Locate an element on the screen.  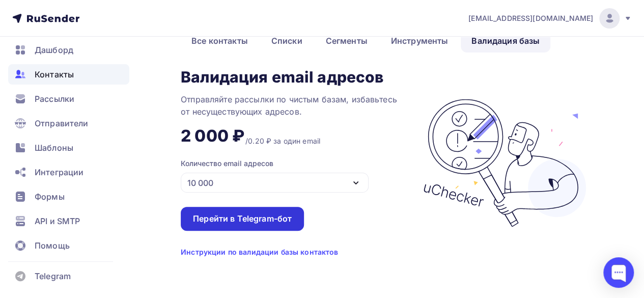
button: Количество email адресов 10 000 is located at coordinates (285, 175).